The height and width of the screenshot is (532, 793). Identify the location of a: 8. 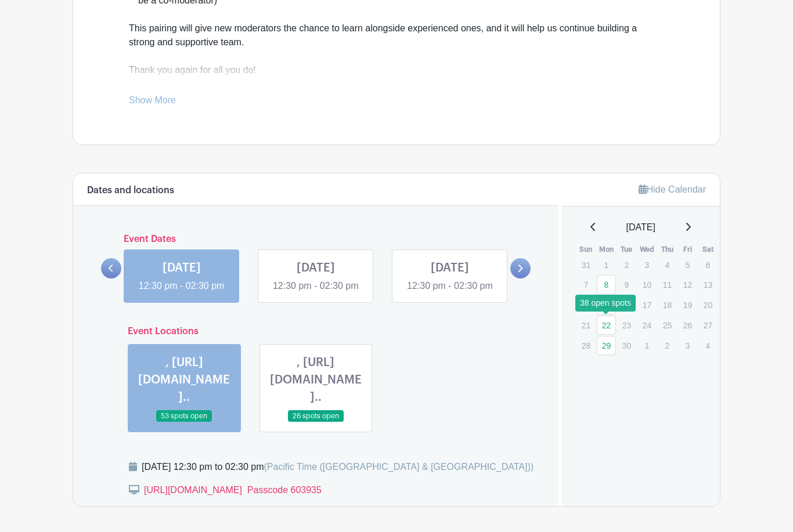
(606, 284).